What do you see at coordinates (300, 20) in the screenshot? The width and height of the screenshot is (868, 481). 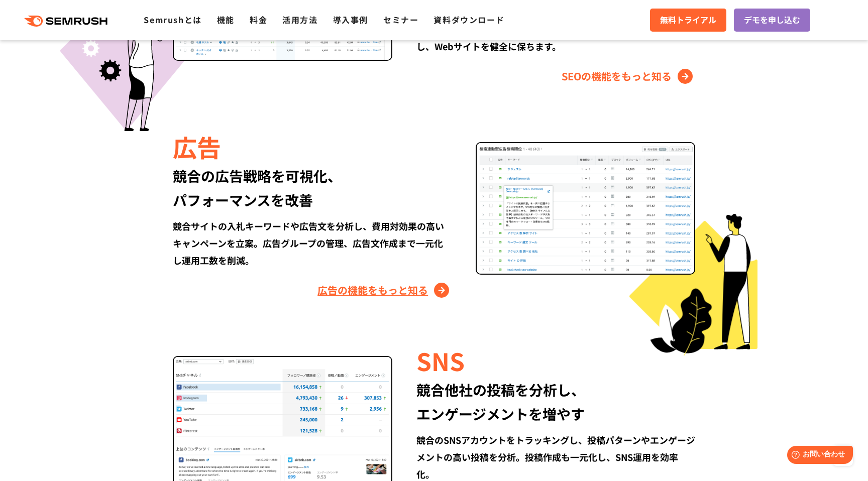 I see `a: 活用方法` at bounding box center [300, 20].